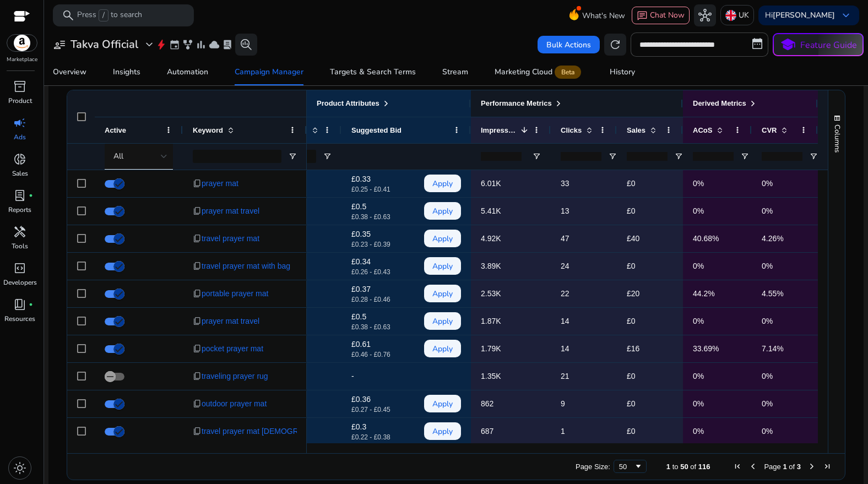 This screenshot has width=868, height=484. Describe the element at coordinates (511, 349) in the screenshot. I see `p: 1.79K` at that location.